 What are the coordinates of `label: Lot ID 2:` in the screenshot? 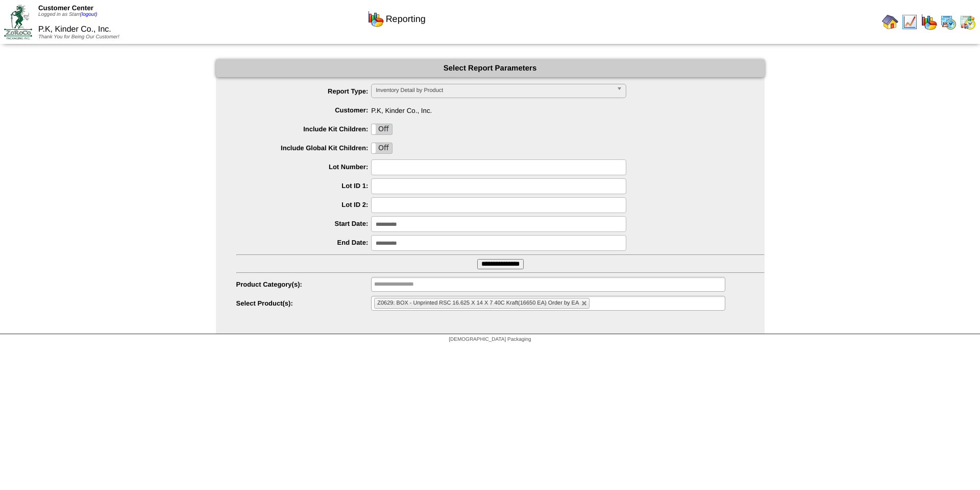 It's located at (304, 204).